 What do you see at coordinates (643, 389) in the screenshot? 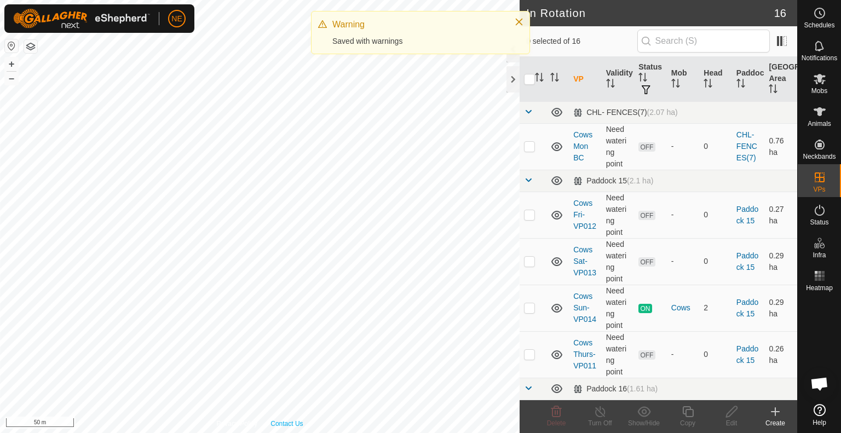
I see `span: (1.61 ha)` at bounding box center [643, 389].